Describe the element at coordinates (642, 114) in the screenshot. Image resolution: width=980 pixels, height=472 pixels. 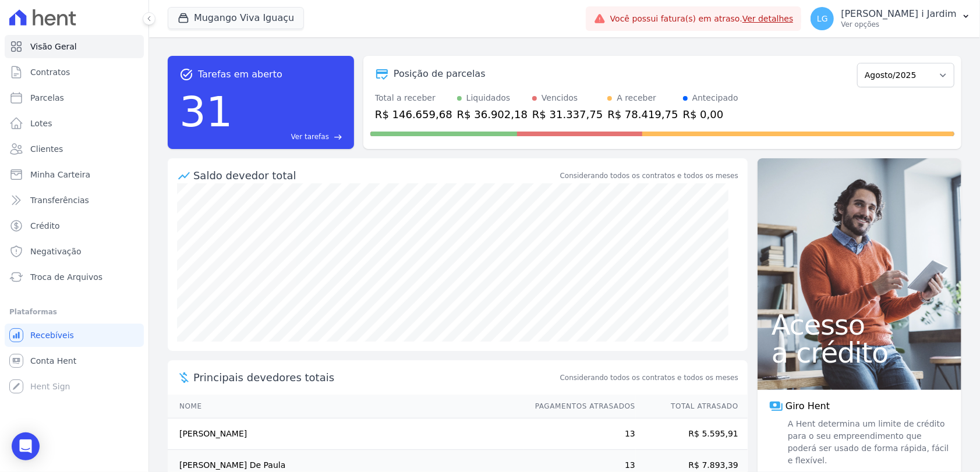
I see `div: R$ 78.419,75` at that location.